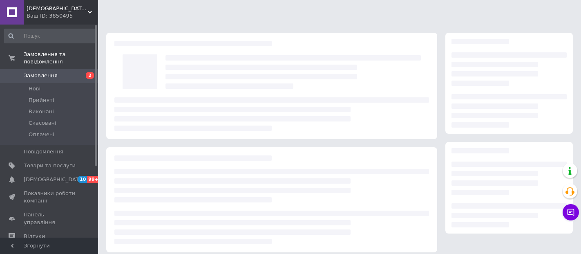  I want to click on span: Прийняті, so click(41, 100).